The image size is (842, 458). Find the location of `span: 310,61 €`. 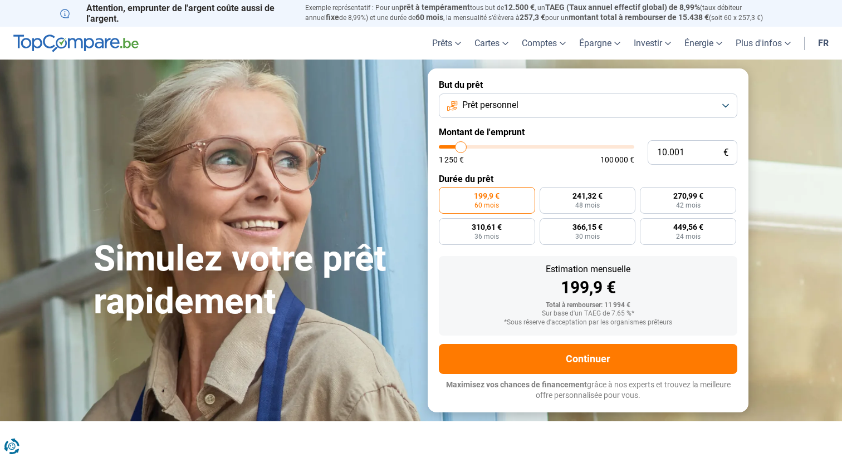

span: 310,61 € is located at coordinates (487, 227).